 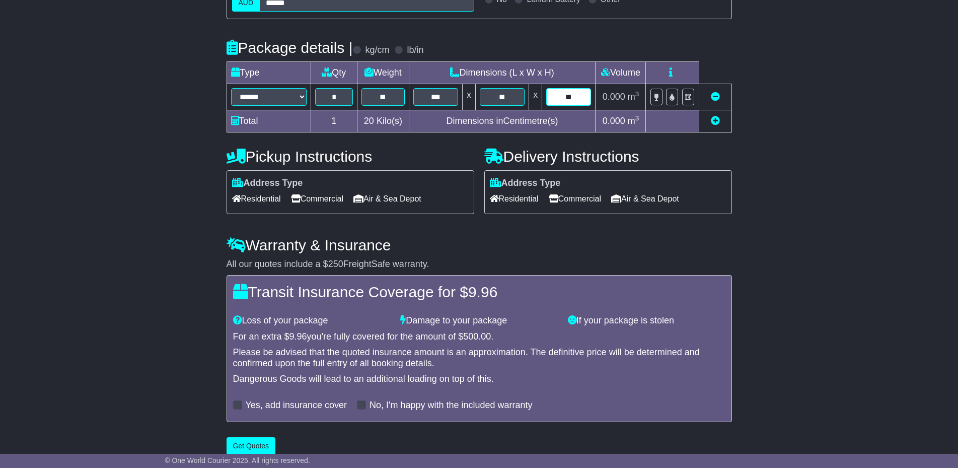 What do you see at coordinates (479, 321) in the screenshot?
I see `div: Damage to your package` at bounding box center [479, 321].